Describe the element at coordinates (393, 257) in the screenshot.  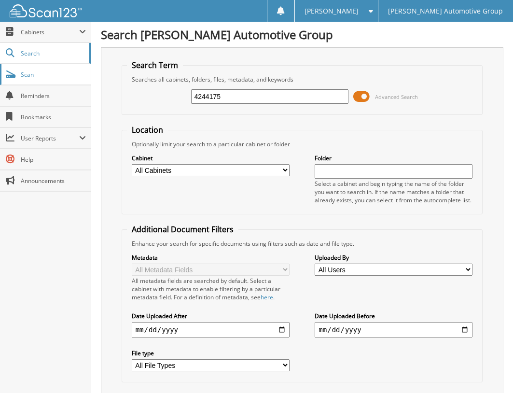
I see `label: Uploaded By` at that location.